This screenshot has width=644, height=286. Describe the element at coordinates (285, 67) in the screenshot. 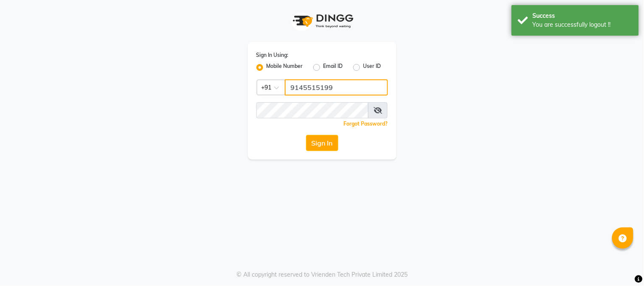

I see `label: Mobile Number` at that location.